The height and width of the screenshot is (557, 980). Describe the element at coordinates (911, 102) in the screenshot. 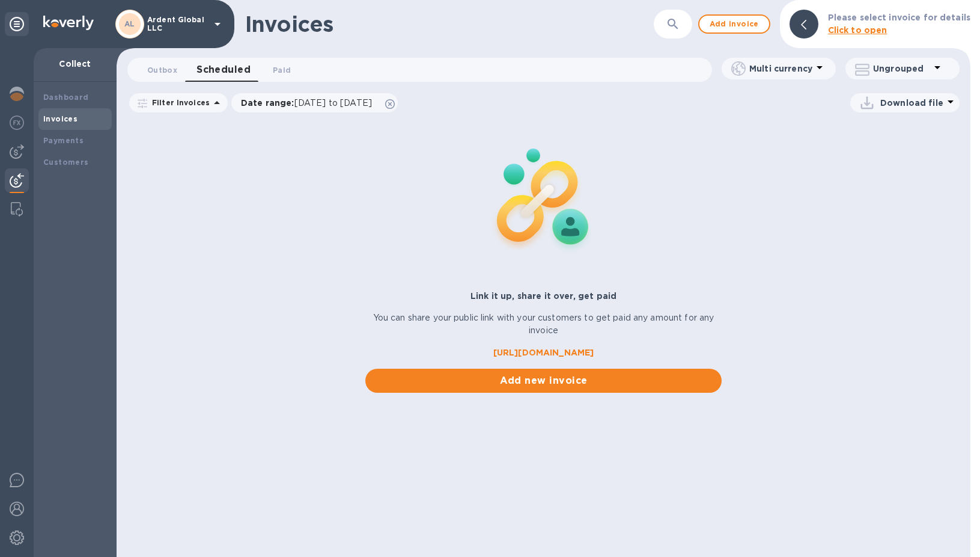

I see `p: Download file` at that location.